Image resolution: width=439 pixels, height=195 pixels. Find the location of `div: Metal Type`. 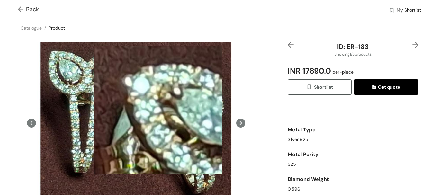

div: Metal Type is located at coordinates (353, 130).